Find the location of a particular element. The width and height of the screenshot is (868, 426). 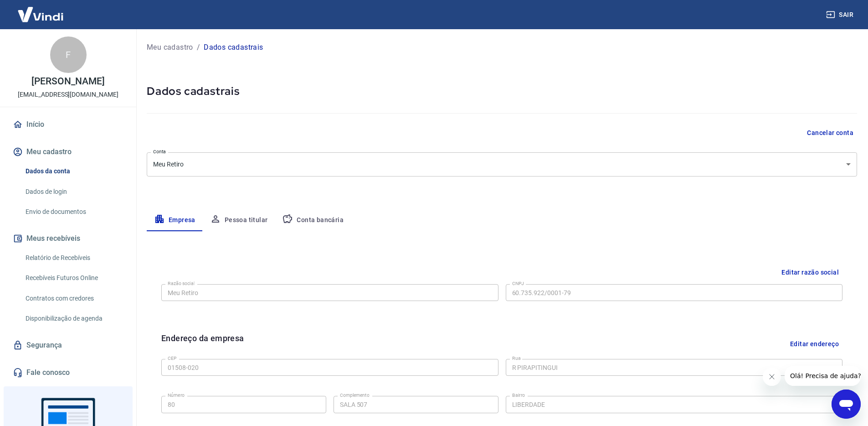

div: F is located at coordinates (68, 55).